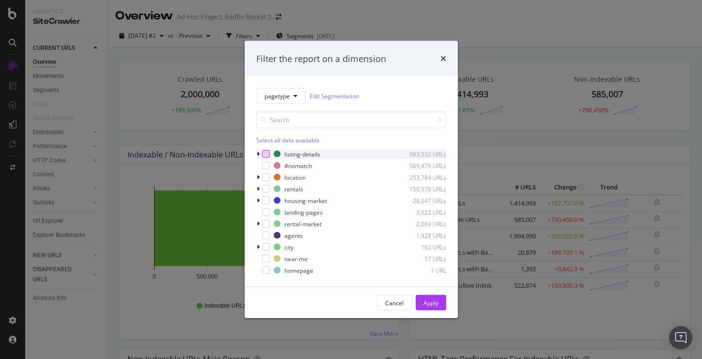 The image size is (702, 359). What do you see at coordinates (306, 200) in the screenshot?
I see `div: housing-market` at bounding box center [306, 200].